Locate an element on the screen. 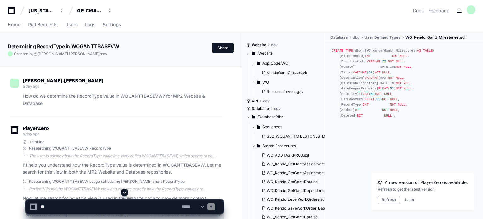  a: Pull Requests is located at coordinates (43, 25).